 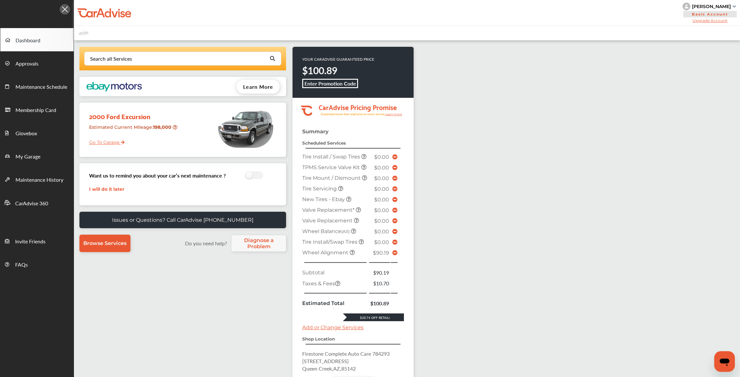 What do you see at coordinates (259, 244) in the screenshot?
I see `a: Diagnose a Problem` at bounding box center [259, 244].